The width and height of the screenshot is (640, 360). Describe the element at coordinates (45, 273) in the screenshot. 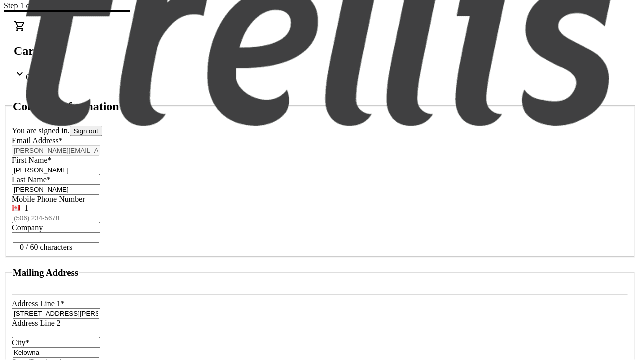

I see `h3: Mailing Address` at that location.